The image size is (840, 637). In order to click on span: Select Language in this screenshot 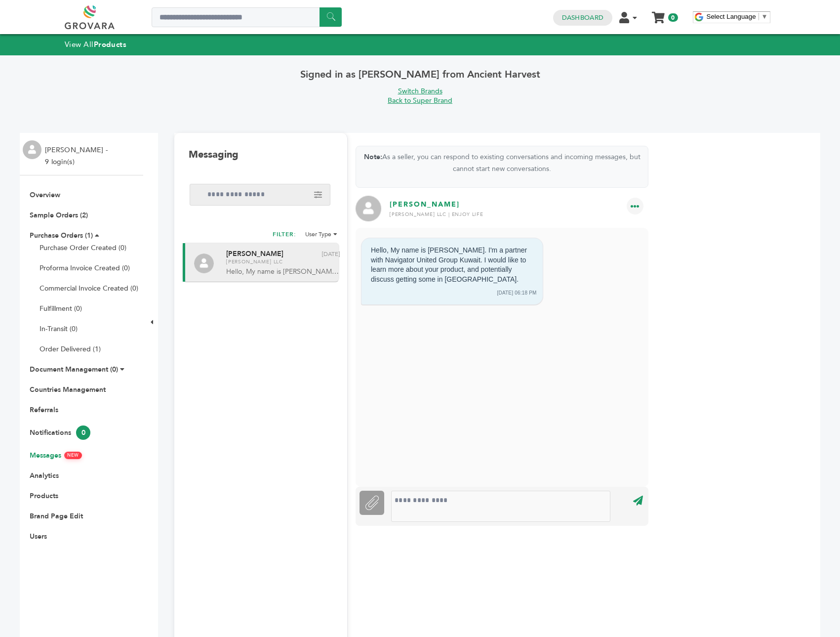, I will do `click(732, 16)`.